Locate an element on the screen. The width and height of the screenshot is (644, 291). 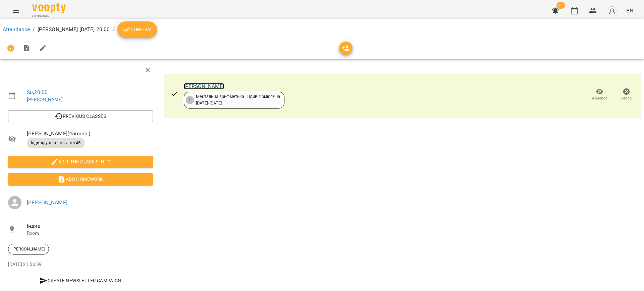
button: Menu is located at coordinates (16, 11).